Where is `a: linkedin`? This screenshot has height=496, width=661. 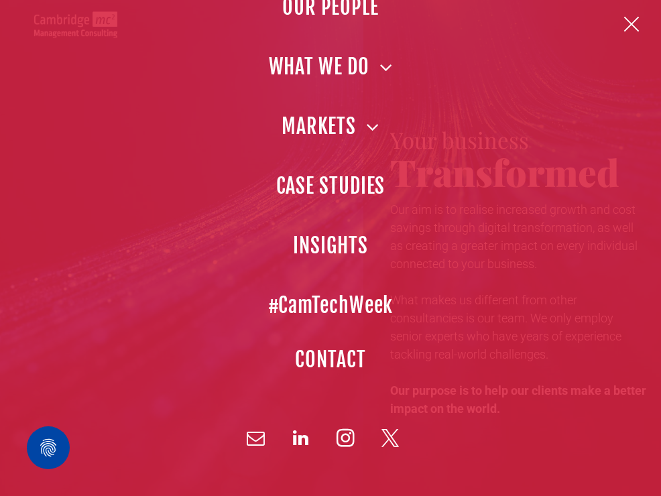 a: linkedin is located at coordinates (300, 440).